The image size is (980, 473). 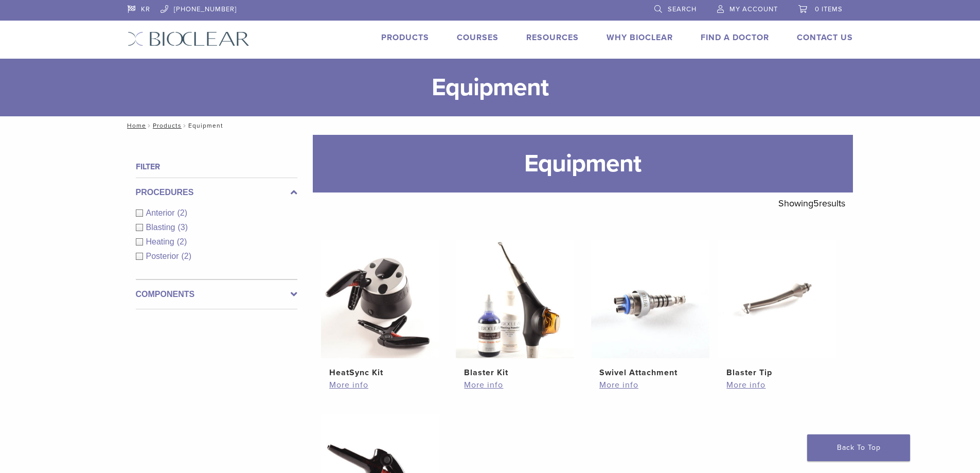 I want to click on a: Home, so click(x=135, y=126).